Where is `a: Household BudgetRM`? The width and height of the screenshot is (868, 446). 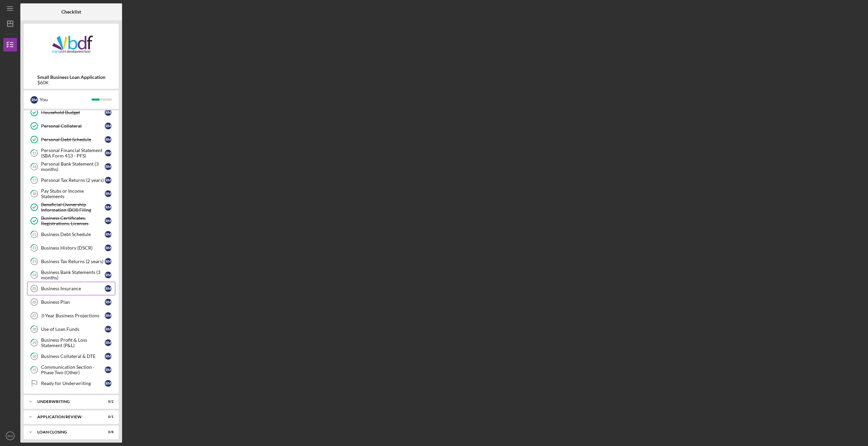
a: Household BudgetRM is located at coordinates (71, 112).